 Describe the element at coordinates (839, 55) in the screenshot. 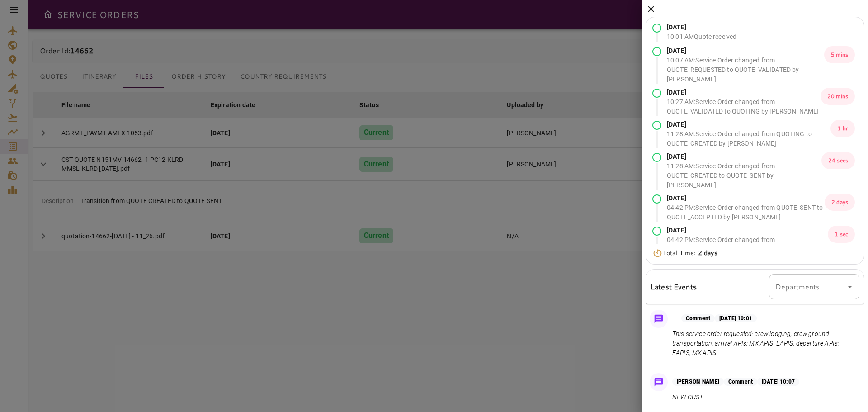

I see `p: 5 mins` at that location.